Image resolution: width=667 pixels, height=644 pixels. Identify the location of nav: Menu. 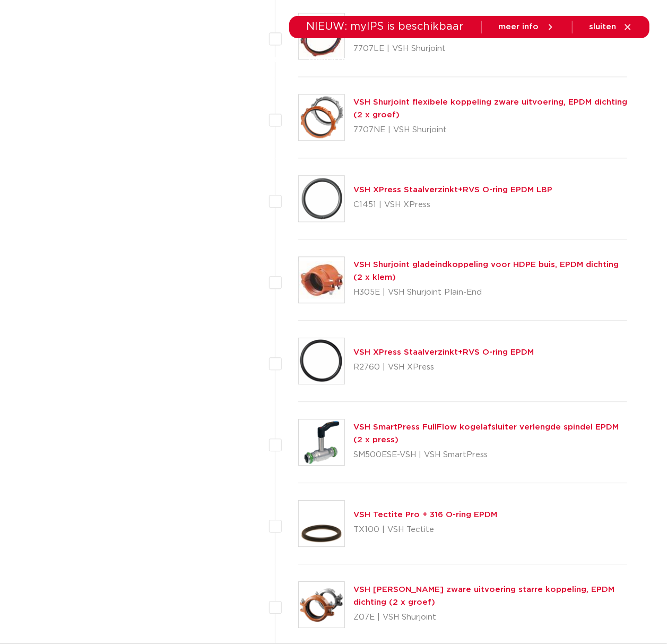
(366, 59).